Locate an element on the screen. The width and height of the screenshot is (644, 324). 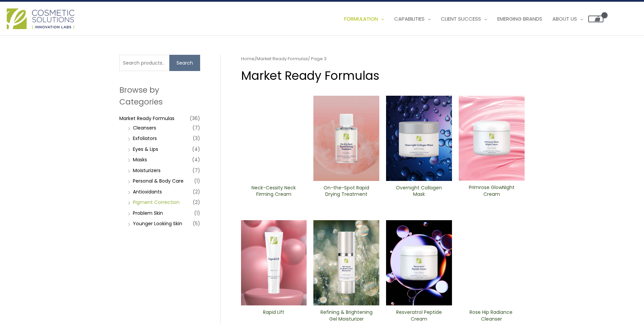
h2: On-the-Spot ​Rapid Drying Treatment is located at coordinates (346, 191).